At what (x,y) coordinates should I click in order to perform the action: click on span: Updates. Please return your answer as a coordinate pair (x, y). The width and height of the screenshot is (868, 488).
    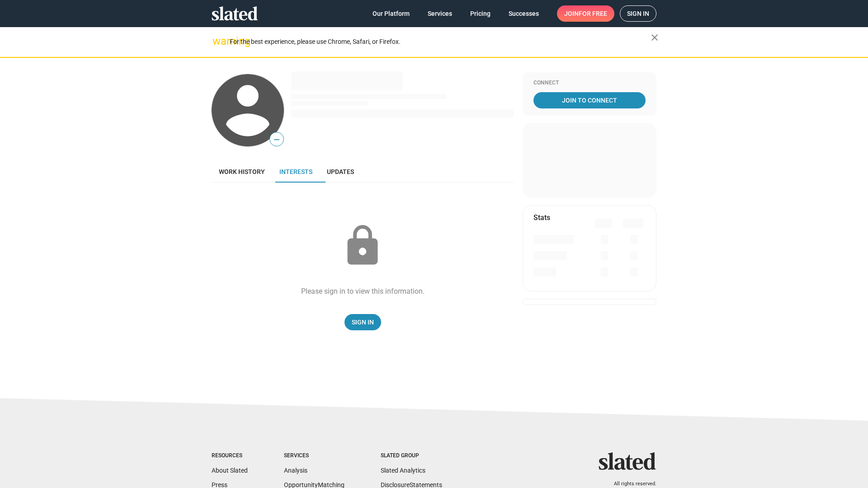
    Looking at the image, I should click on (340, 171).